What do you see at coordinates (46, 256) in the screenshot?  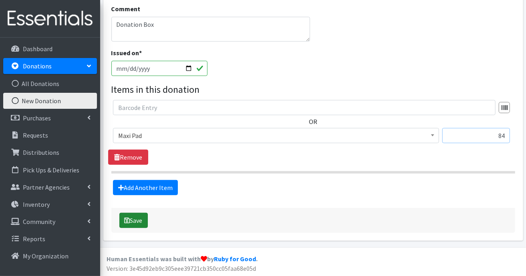 I see `p: My Organization` at bounding box center [46, 256].